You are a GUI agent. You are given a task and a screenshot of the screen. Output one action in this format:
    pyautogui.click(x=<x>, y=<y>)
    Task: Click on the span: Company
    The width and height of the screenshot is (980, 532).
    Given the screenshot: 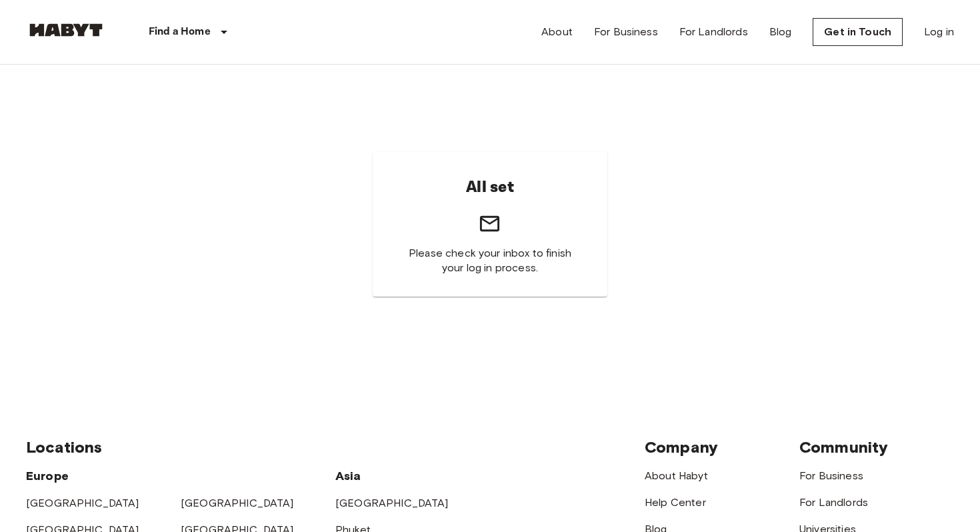 What is the action you would take?
    pyautogui.click(x=681, y=447)
    